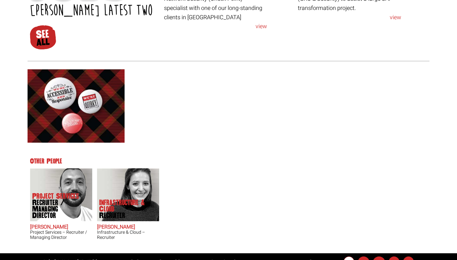 The height and width of the screenshot is (260, 457). What do you see at coordinates (229, 161) in the screenshot?
I see `h4: Other People` at bounding box center [229, 161].